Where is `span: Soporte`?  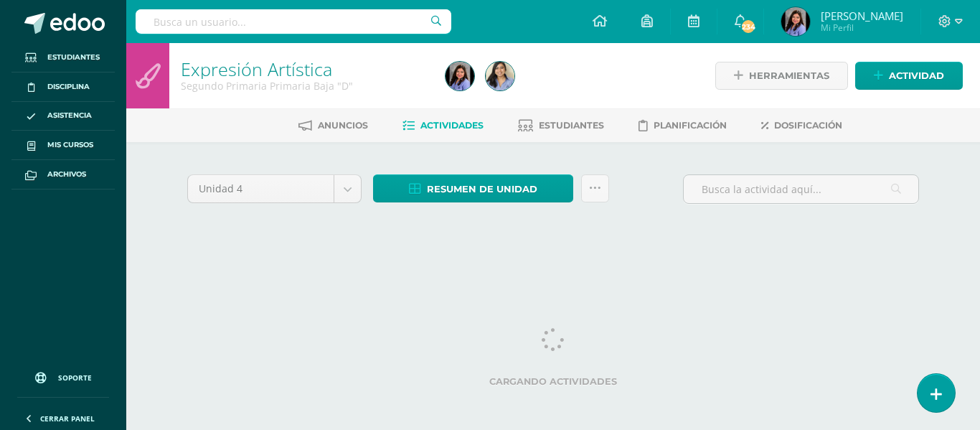
span: Soporte is located at coordinates (75, 378).